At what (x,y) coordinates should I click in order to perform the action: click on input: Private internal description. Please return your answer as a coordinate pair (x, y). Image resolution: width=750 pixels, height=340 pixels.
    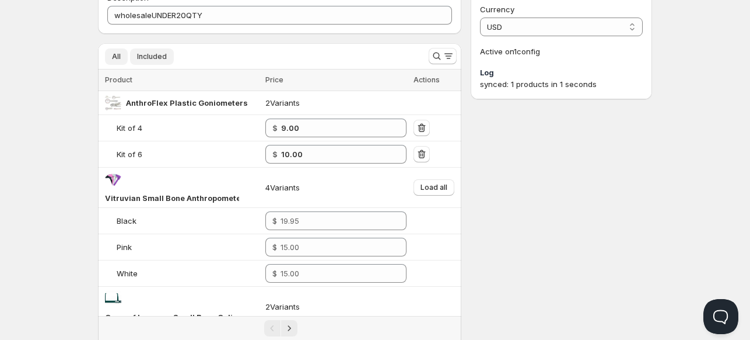
    Looking at the image, I should click on (279, 15).